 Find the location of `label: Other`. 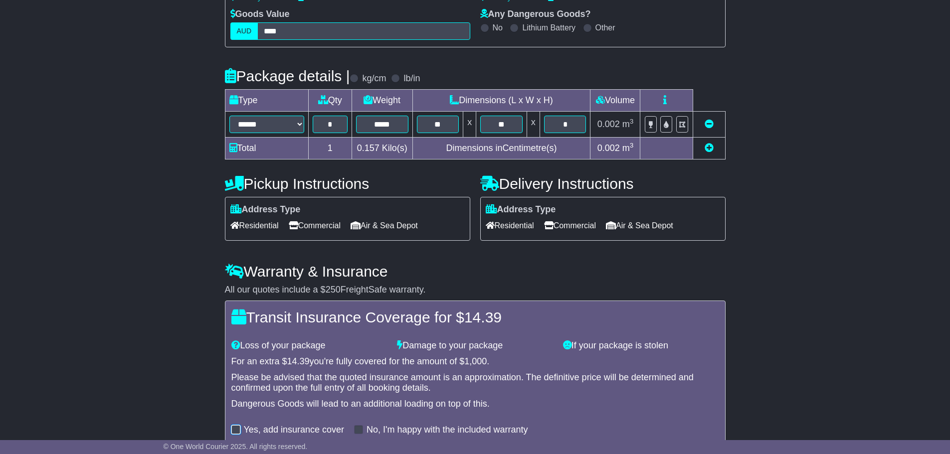

label: Other is located at coordinates (606, 27).